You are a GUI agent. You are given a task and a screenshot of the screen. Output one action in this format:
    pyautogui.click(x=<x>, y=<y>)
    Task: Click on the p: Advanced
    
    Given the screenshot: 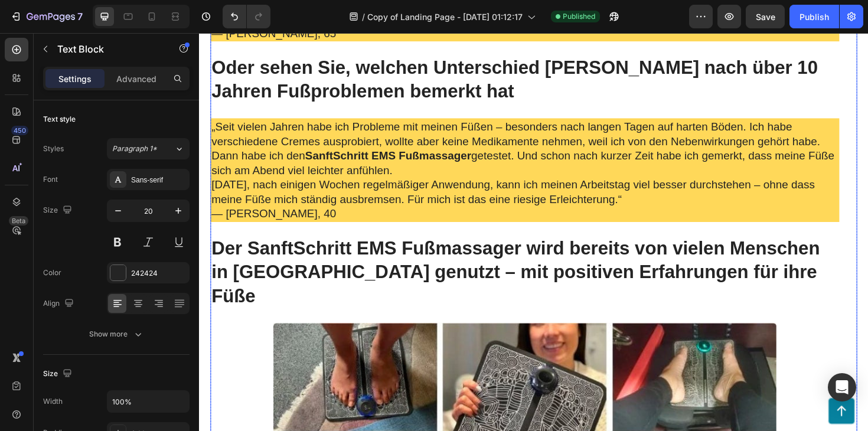 What is the action you would take?
    pyautogui.click(x=137, y=79)
    